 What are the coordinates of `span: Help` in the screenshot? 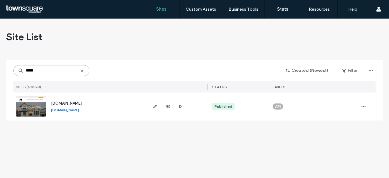 It's located at (20, 7).